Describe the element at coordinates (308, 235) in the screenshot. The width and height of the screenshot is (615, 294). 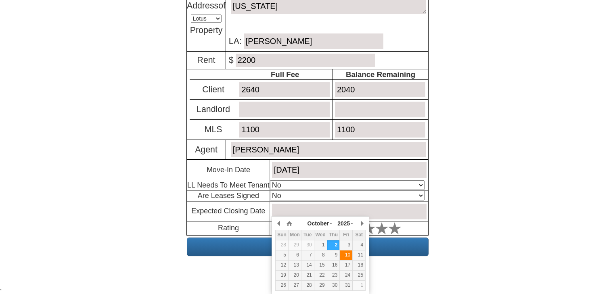
I see `th: Tue` at that location.